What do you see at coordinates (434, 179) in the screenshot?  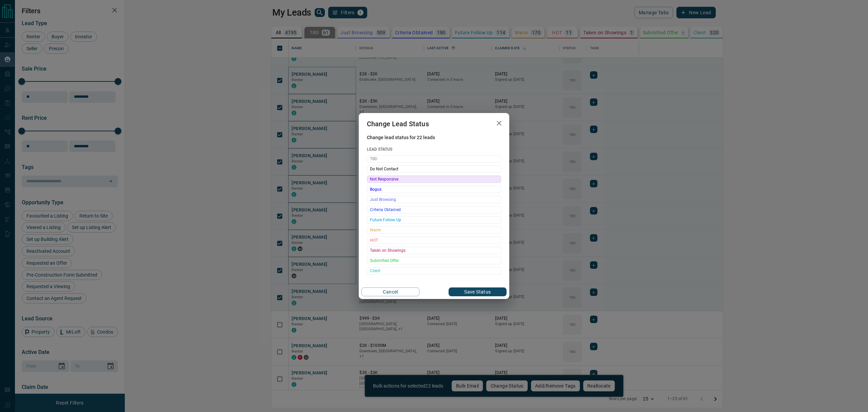 I see `div: Not Responsive` at bounding box center [434, 179].